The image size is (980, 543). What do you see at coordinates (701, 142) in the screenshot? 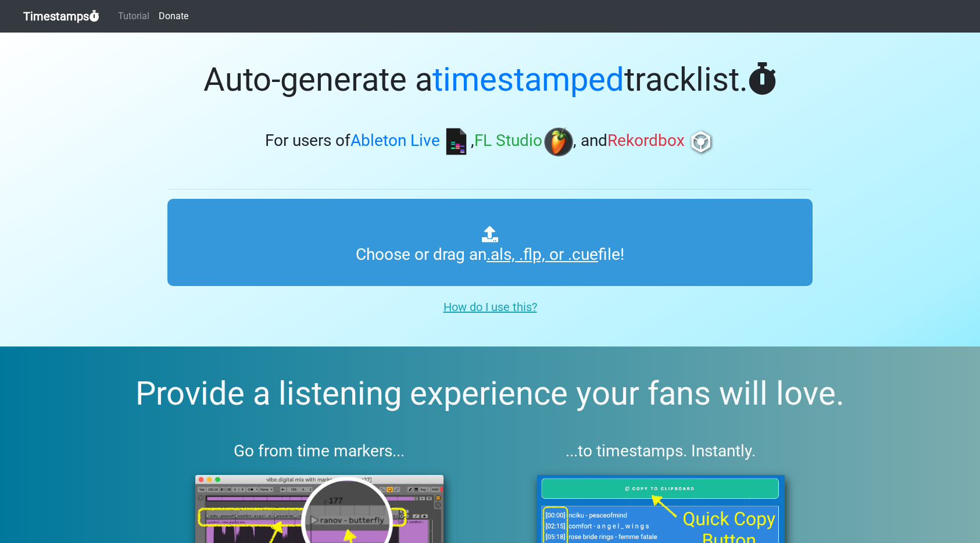
I see `img: rb.png` at bounding box center [701, 142].